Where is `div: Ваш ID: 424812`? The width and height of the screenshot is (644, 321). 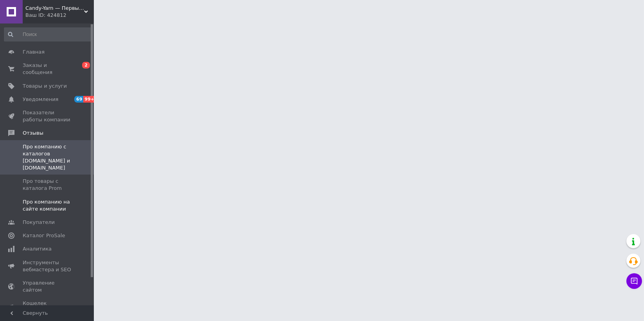 div: Ваш ID: 424812 is located at coordinates (59, 15).